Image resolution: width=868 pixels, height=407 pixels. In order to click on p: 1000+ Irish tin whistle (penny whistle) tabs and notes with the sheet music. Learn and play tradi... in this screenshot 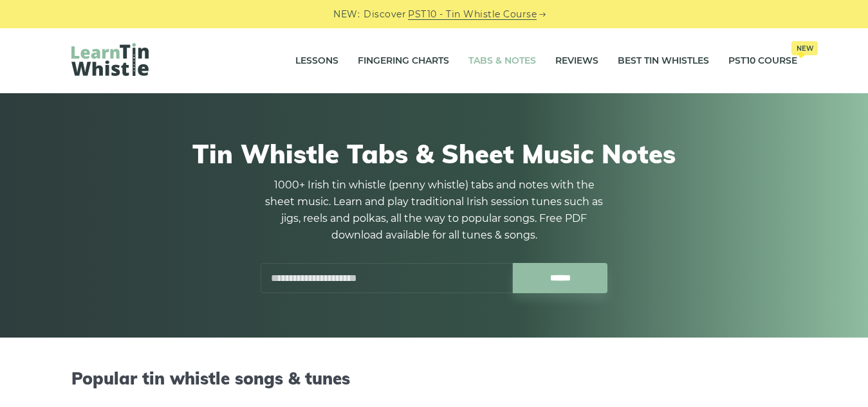, I will do `click(434, 210)`.